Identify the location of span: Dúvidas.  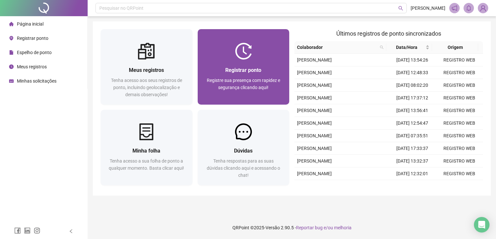
(243, 151).